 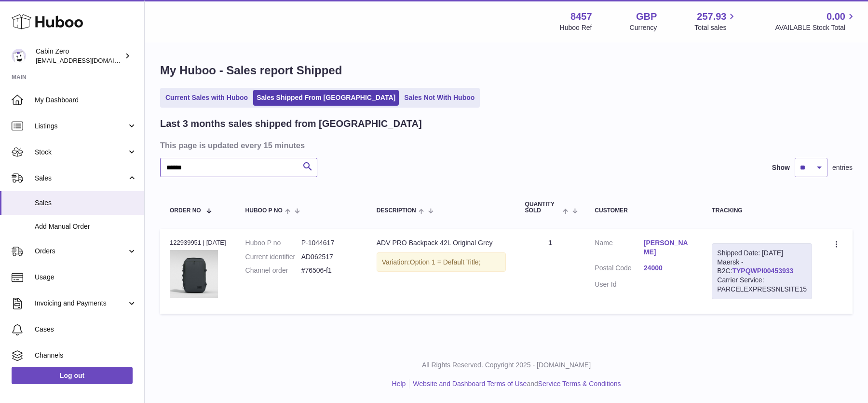 What do you see at coordinates (716, 21) in the screenshot?
I see `a: 257.93 Total sales` at bounding box center [716, 21].